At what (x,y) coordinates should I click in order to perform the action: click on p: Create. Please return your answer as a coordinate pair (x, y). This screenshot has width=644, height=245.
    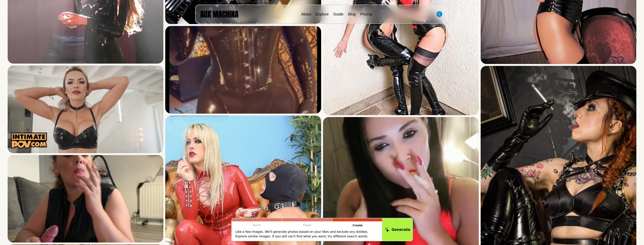
    Looking at the image, I should click on (358, 225).